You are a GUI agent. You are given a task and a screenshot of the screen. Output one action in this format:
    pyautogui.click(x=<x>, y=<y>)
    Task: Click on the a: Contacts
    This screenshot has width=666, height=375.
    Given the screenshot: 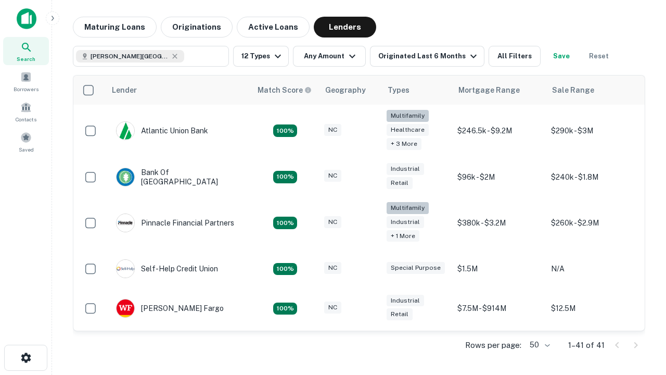 What is the action you would take?
    pyautogui.click(x=26, y=111)
    